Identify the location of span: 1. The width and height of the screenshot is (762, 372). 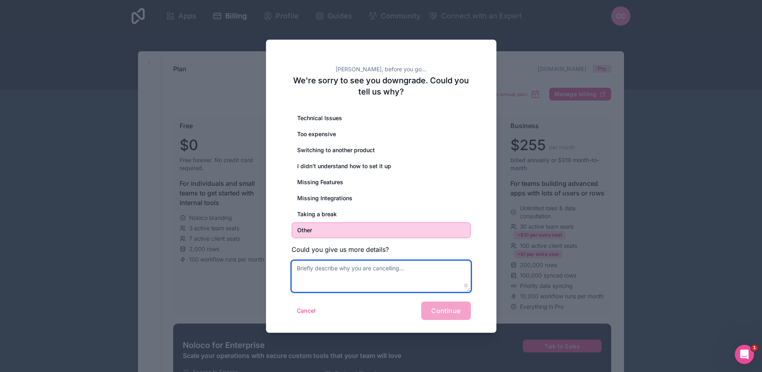
(754, 348).